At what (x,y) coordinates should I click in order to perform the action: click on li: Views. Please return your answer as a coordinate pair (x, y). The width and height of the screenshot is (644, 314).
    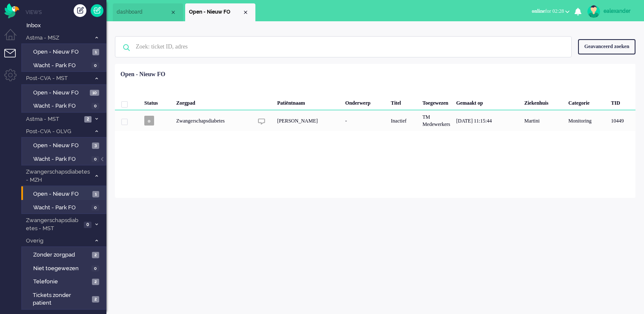
    Looking at the image, I should click on (66, 12).